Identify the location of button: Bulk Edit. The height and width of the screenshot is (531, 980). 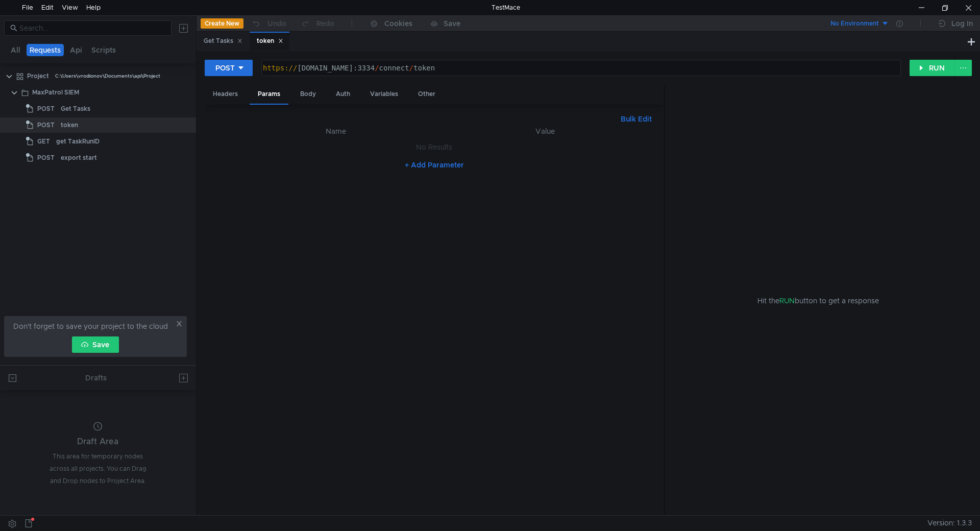
(636, 119).